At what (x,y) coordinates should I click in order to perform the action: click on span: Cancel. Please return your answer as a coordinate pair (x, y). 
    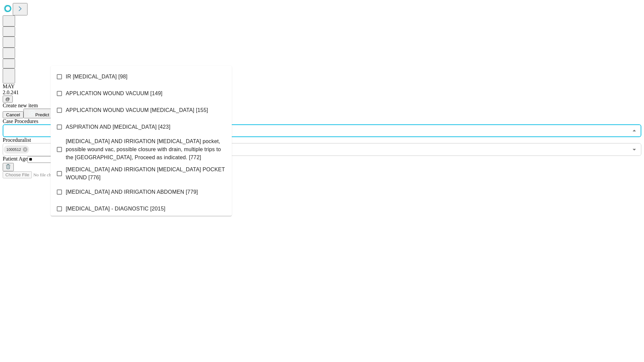
    Looking at the image, I should click on (13, 115).